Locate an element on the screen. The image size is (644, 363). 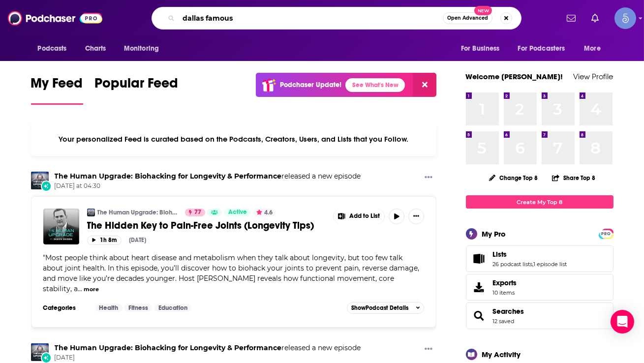
span: Popular Feed is located at coordinates (137, 86).